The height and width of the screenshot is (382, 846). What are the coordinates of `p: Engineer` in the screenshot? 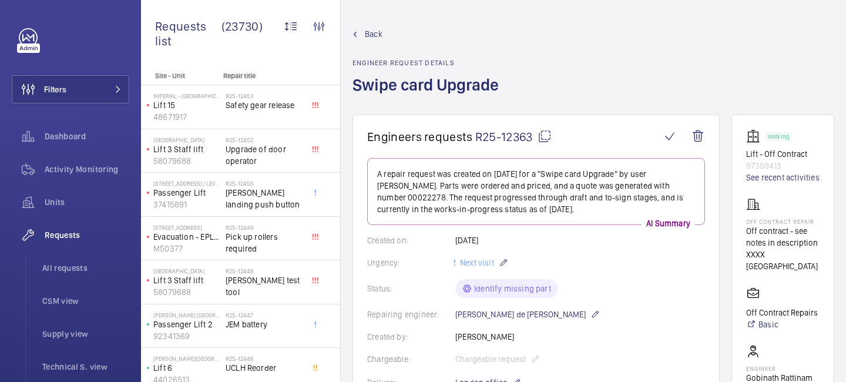 It's located at (779, 368).